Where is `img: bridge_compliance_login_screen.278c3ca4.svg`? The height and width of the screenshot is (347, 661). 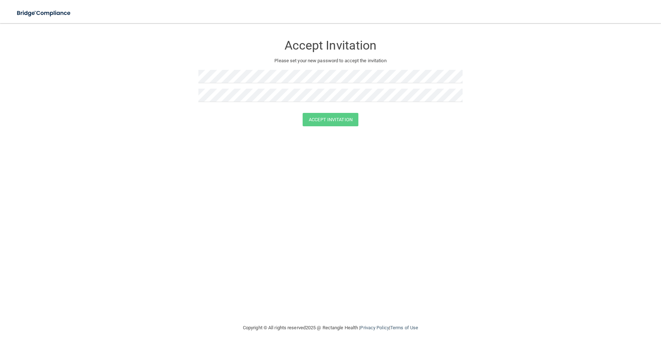 img: bridge_compliance_login_screen.278c3ca4.svg is located at coordinates (44, 13).